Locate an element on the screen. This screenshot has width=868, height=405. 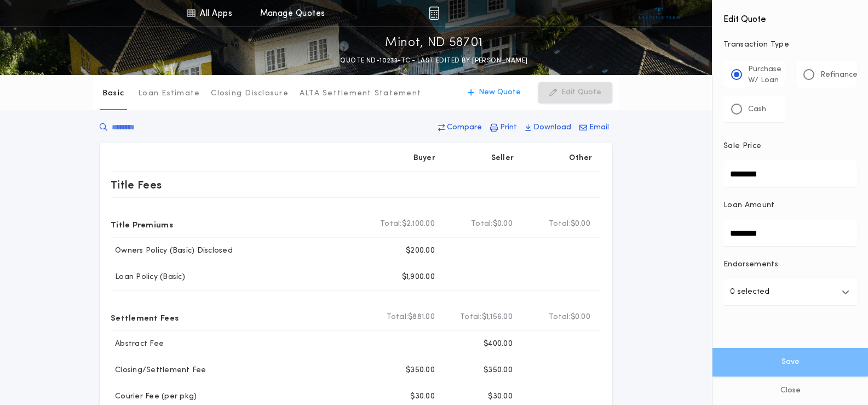
p: Minot, ND 58701 is located at coordinates (434, 44).